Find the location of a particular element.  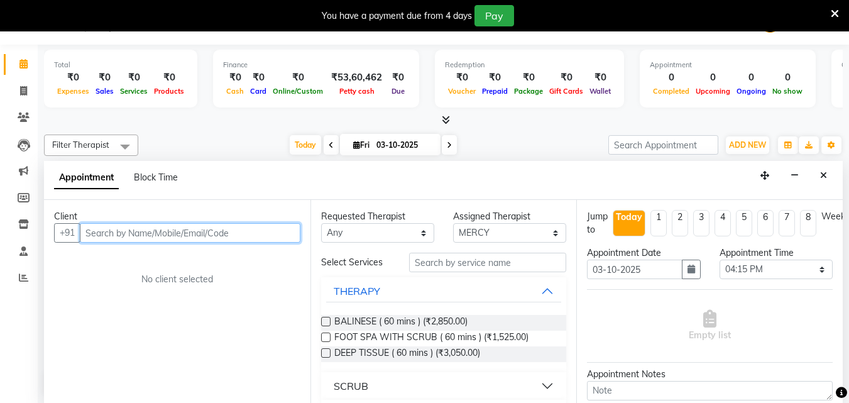

input: yyyy-mm-dd is located at coordinates (634, 269).